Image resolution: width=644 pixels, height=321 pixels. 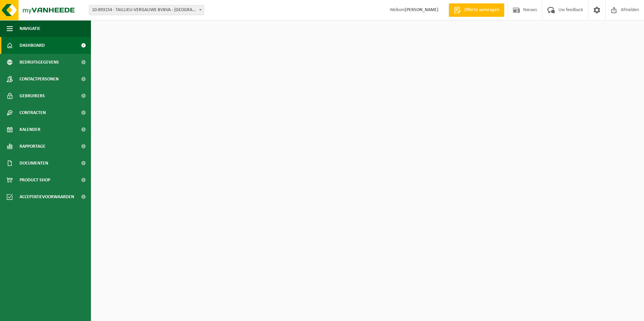 What do you see at coordinates (147, 10) in the screenshot?
I see `span: 10-893154 - TAILLIEU-VERGAUWE BVBVA - BESELARE` at bounding box center [147, 10].